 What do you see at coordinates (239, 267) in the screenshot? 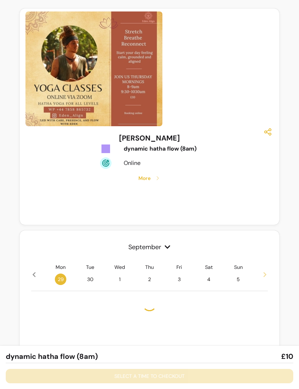
I see `p: Sun` at bounding box center [239, 267].